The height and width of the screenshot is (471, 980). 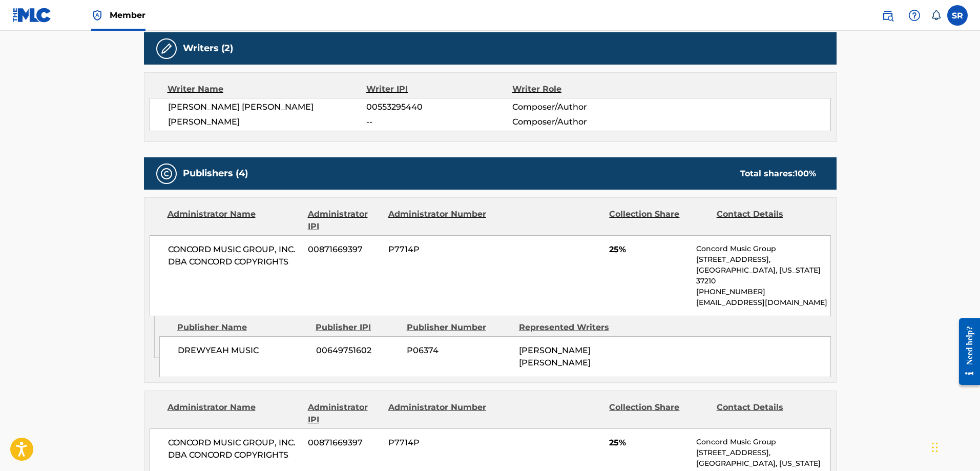 I want to click on span: P06374, so click(x=459, y=350).